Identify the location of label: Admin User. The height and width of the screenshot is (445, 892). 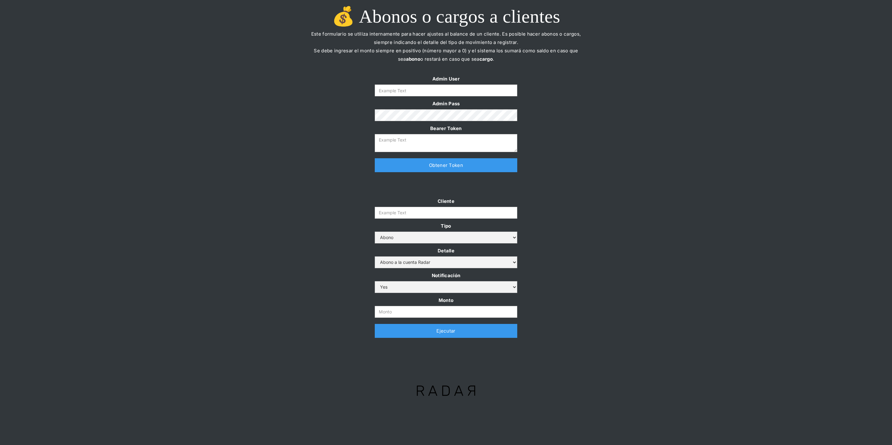
(446, 79).